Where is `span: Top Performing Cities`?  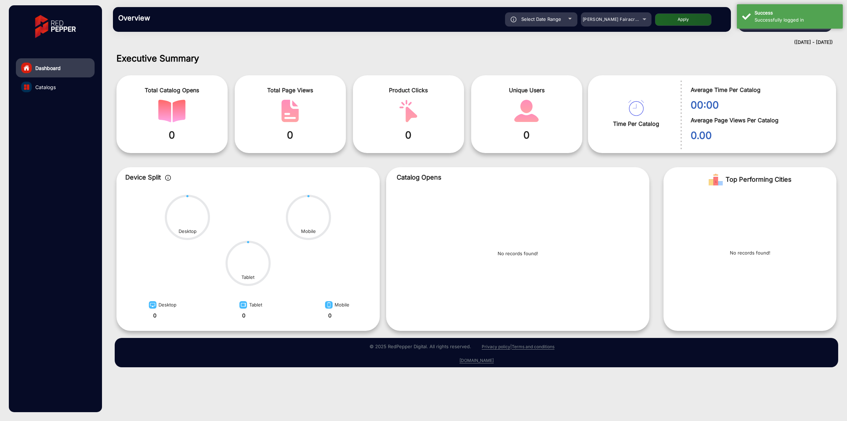
span: Top Performing Cities is located at coordinates (759, 179).